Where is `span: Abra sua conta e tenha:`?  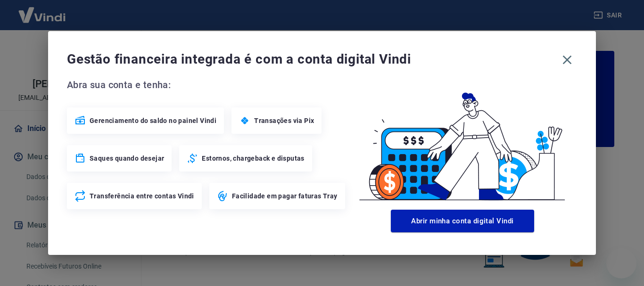 span: Abra sua conta e tenha: is located at coordinates (208, 85).